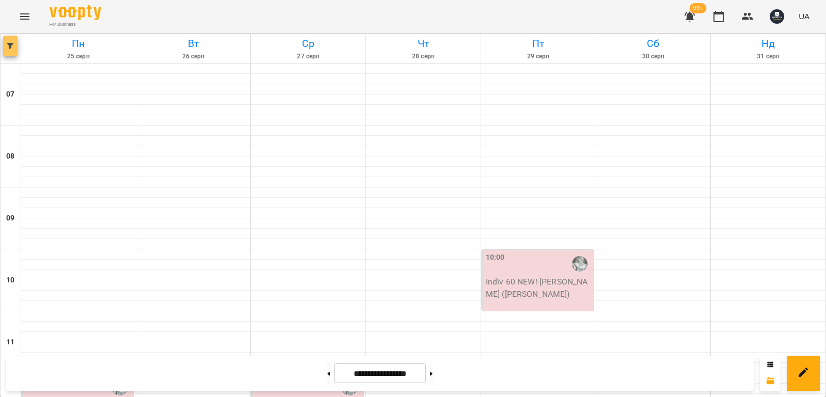 The width and height of the screenshot is (826, 397). I want to click on h6: 09, so click(10, 218).